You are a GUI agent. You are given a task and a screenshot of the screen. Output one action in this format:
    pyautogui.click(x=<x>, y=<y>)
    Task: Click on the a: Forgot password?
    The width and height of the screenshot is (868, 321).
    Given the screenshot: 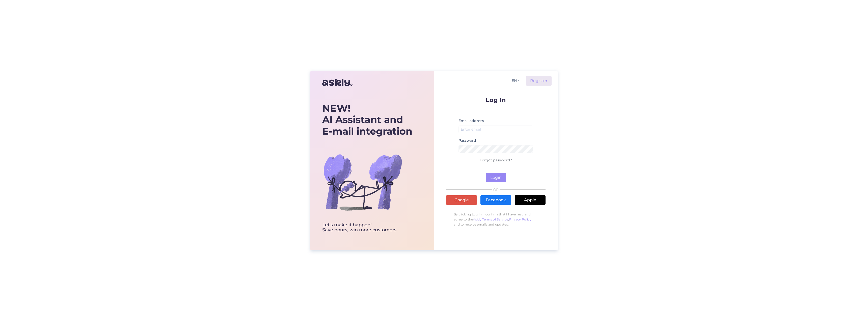 What is the action you would take?
    pyautogui.click(x=496, y=160)
    